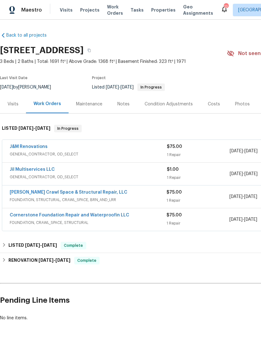 The width and height of the screenshot is (261, 339). Describe the element at coordinates (32, 10) in the screenshot. I see `span: Maestro` at that location.